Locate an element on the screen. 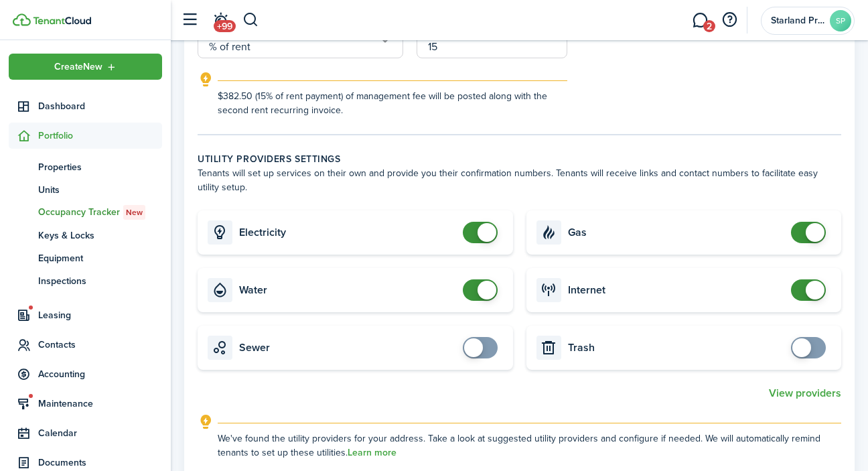  span: +99 is located at coordinates (224, 26).